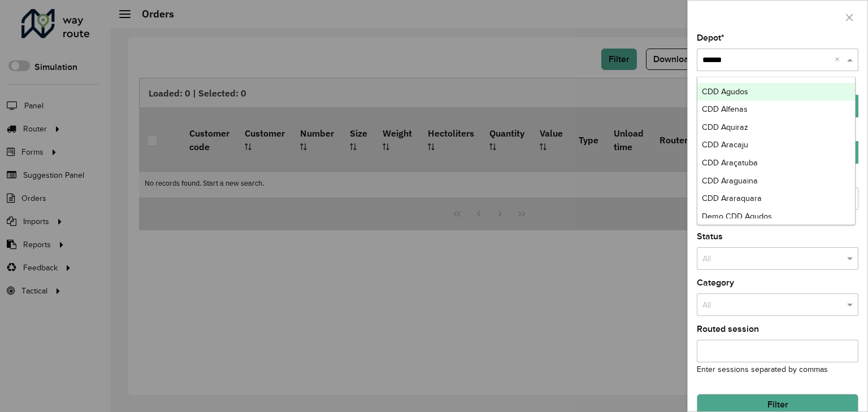  What do you see at coordinates (776, 151) in the screenshot?
I see `ng-dropdown-panel: Options list` at bounding box center [776, 151].